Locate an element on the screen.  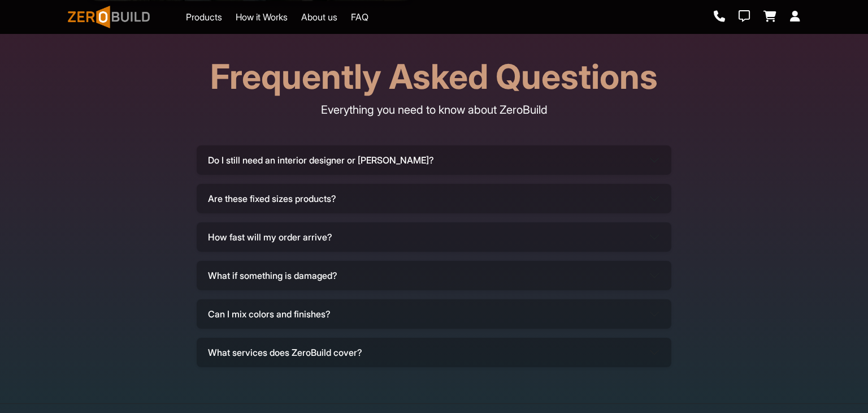
a: How it Works is located at coordinates (262, 17).